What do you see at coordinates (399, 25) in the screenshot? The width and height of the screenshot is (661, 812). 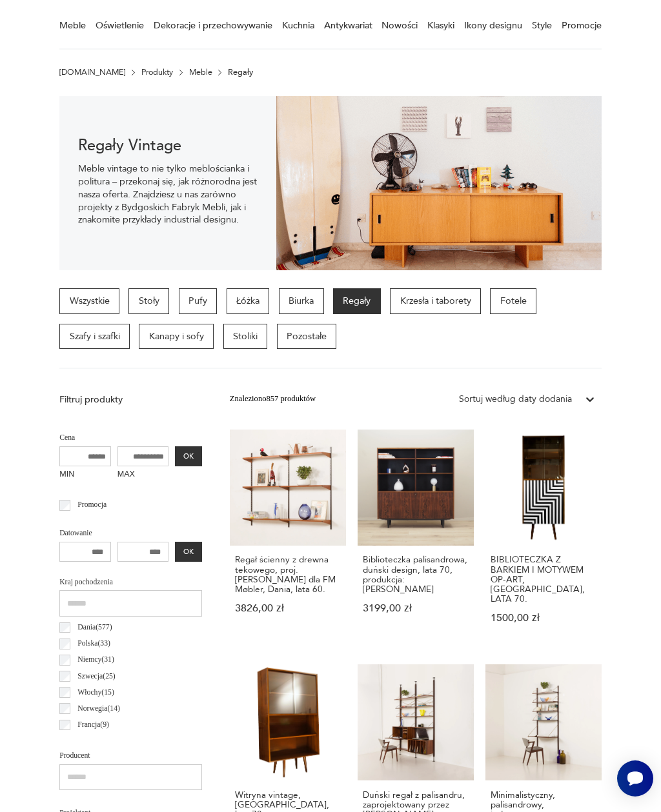 I see `a: Nowości` at bounding box center [399, 25].